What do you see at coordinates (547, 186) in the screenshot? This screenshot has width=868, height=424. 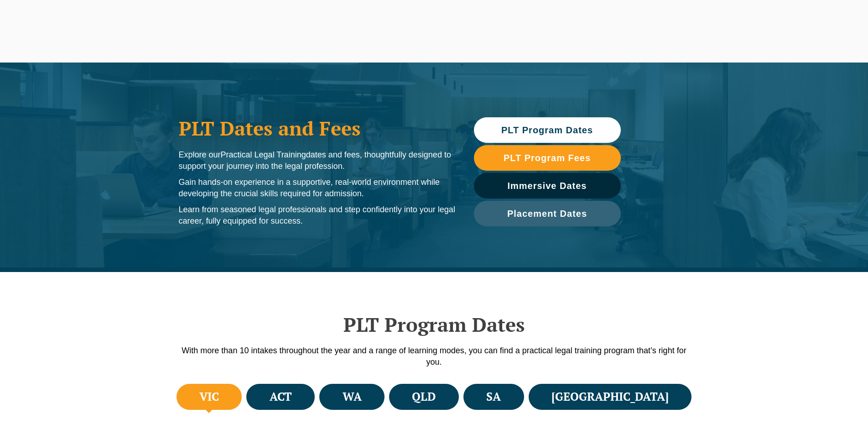 I see `a: Immersive Dates` at bounding box center [547, 186].